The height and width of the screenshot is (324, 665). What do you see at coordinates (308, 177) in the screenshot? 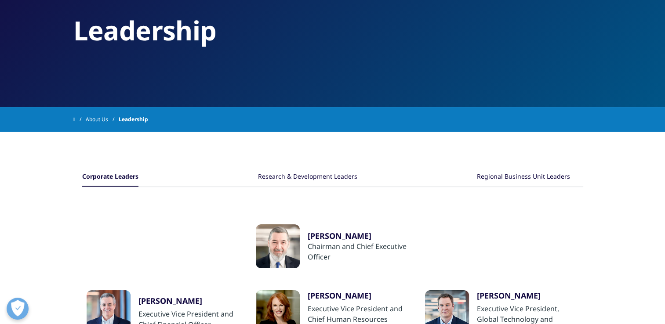
I see `div: Research & Development Leaders` at bounding box center [308, 177].